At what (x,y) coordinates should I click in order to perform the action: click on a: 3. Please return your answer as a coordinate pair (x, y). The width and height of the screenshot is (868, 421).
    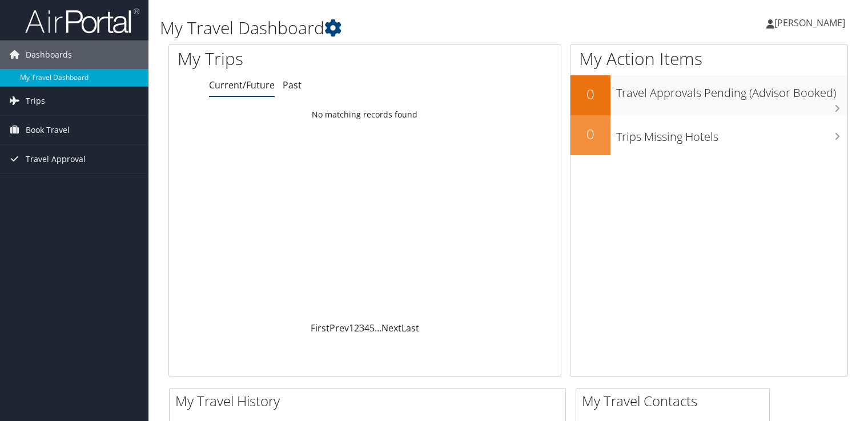
    Looking at the image, I should click on (362, 328).